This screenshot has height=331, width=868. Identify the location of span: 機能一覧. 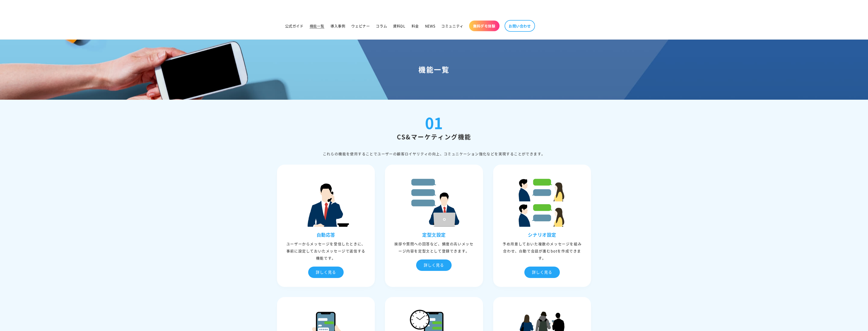
(317, 26).